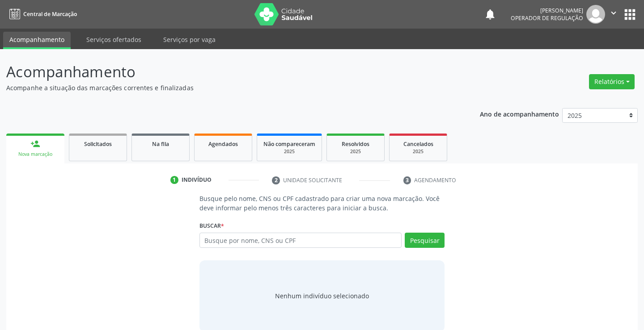  What do you see at coordinates (36, 40) in the screenshot?
I see `a: Acompanhamento` at bounding box center [36, 40].